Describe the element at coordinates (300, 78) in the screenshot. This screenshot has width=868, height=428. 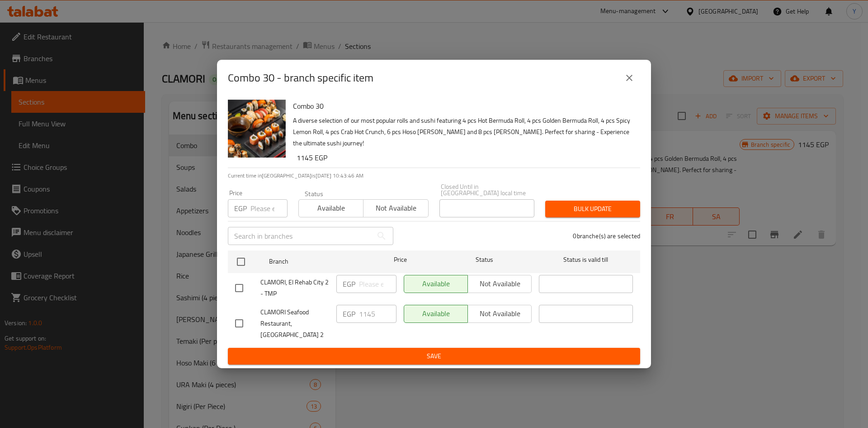
I see `h2: Combo 30 - branch specific item` at that location.